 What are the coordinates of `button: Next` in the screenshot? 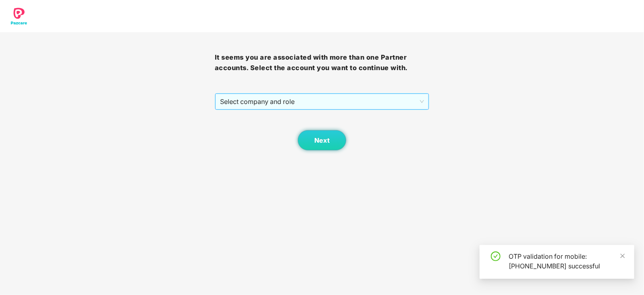 It's located at (322, 140).